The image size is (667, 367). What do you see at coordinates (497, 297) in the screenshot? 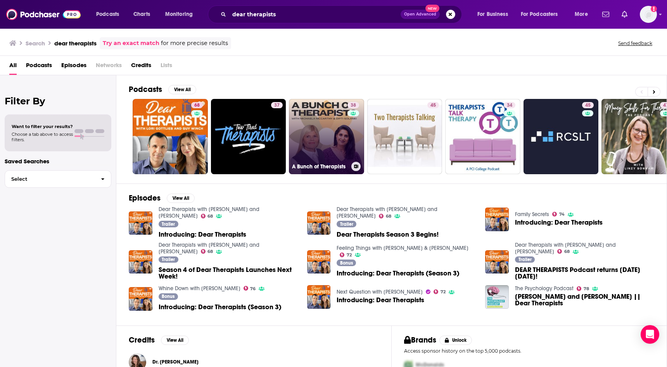
I see `img: Lori Gottlieb and Guy Winch || Dear Therapists` at bounding box center [497, 297].